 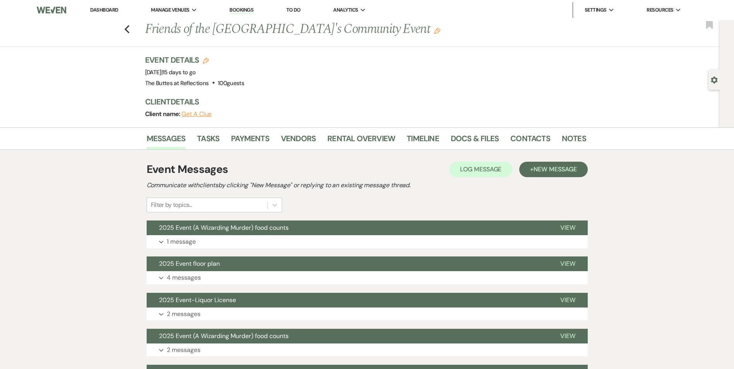 I want to click on span: New Message, so click(x=555, y=169).